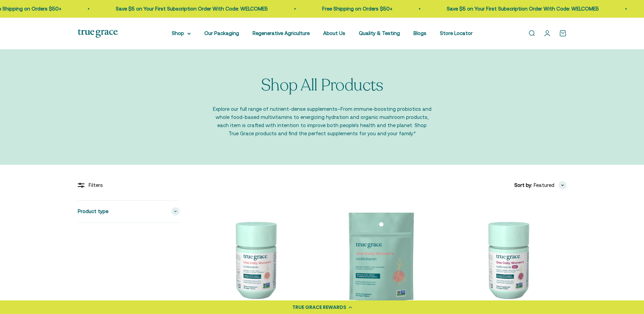  What do you see at coordinates (379, 33) in the screenshot?
I see `a: Quality & Testing` at bounding box center [379, 33].